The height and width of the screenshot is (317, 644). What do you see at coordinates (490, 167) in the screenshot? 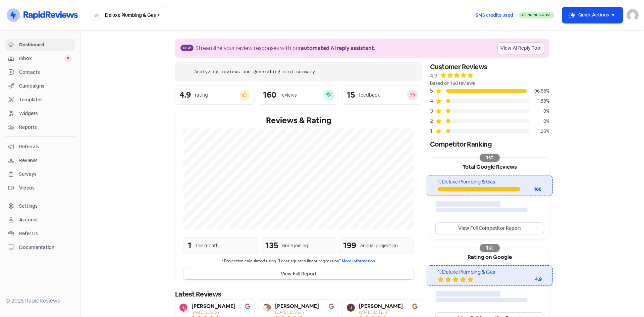
I see `div: Total Google Reviews` at bounding box center [490, 167].